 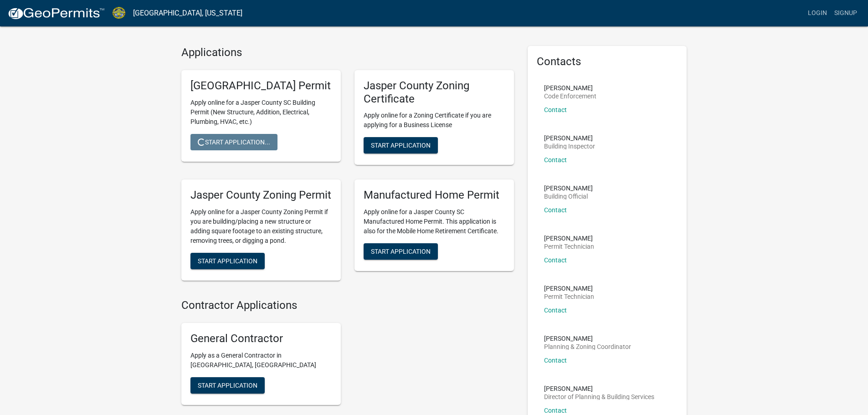 I want to click on h4: Contractor Applications, so click(x=347, y=305).